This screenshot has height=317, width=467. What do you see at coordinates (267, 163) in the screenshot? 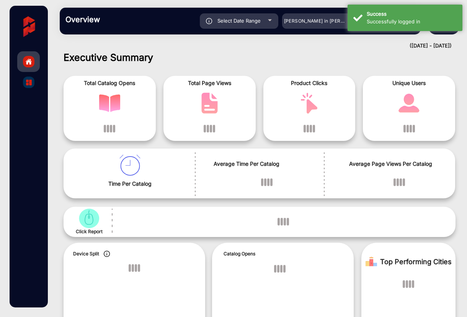
I see `span: Average Time Per Catalog` at bounding box center [267, 163].